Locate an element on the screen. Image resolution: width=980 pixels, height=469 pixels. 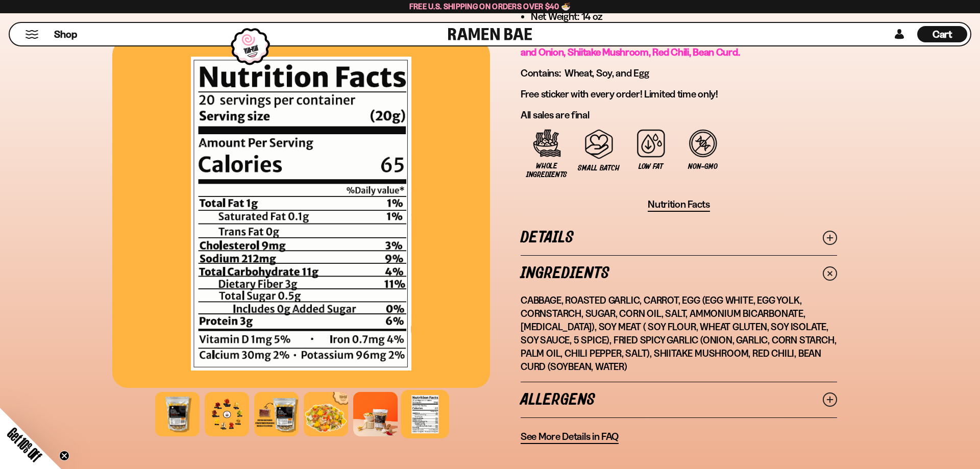
span: Non-GMO is located at coordinates (703, 166).